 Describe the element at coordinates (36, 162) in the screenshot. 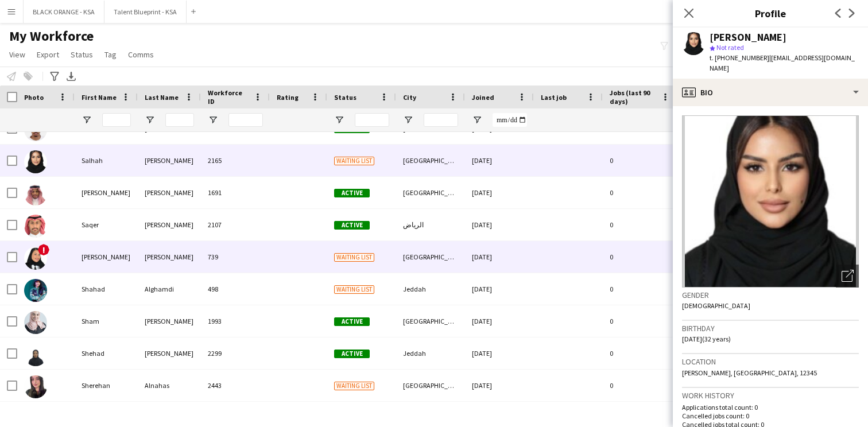

I see `img: Salhah Alissa` at that location.